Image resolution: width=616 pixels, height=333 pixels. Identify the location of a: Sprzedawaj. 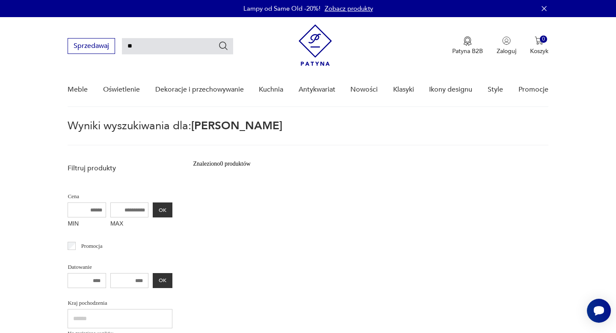
(91, 47).